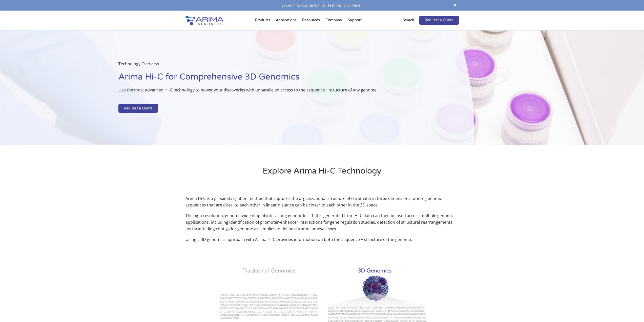 The height and width of the screenshot is (322, 644). I want to click on p: The high-resolution, genome-wide map of interacting genetic loci that is generated from Hi-C data..., so click(322, 224).